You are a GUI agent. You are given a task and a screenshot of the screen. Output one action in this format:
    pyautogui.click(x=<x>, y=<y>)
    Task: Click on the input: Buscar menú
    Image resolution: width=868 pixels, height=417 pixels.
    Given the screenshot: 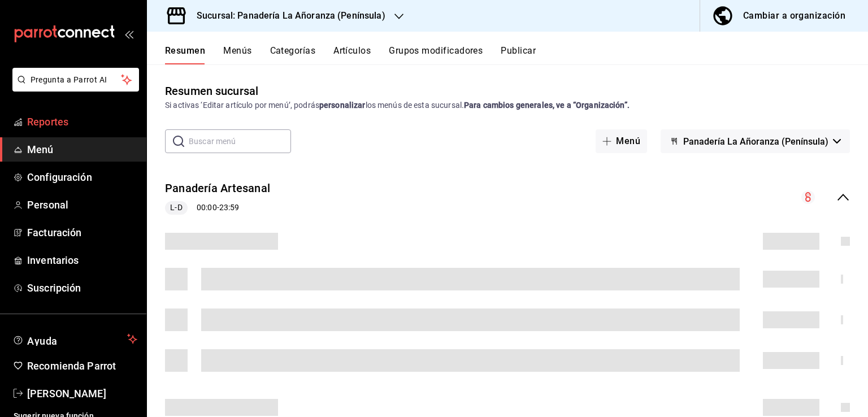 What is the action you would take?
    pyautogui.click(x=239, y=141)
    